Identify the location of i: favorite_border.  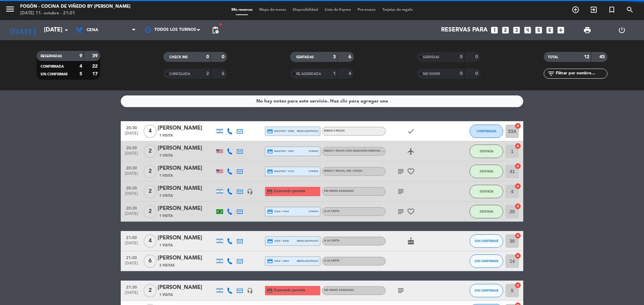
(411, 212).